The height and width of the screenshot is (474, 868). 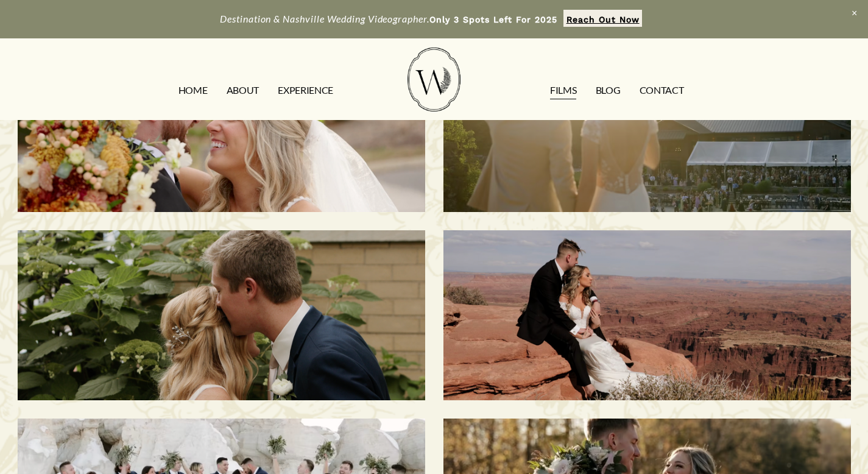 I want to click on a: ABOUT, so click(x=242, y=91).